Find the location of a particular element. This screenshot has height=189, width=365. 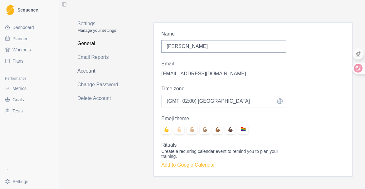

a: Metrics is located at coordinates (30, 89).